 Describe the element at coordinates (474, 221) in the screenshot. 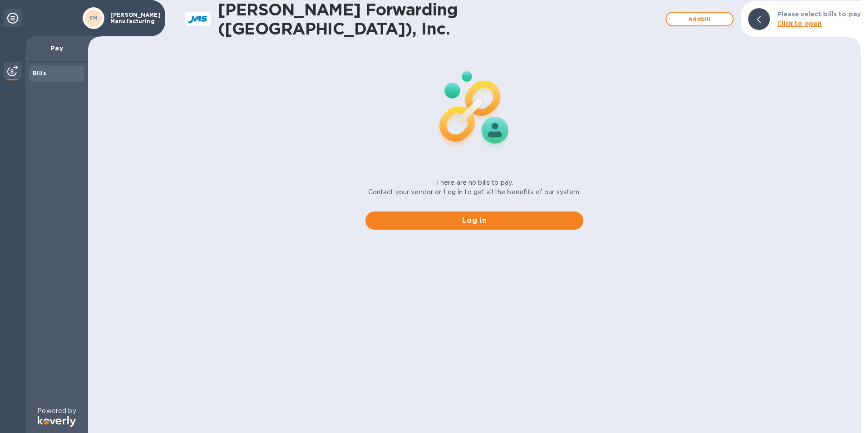

I see `span: Log in` at that location.